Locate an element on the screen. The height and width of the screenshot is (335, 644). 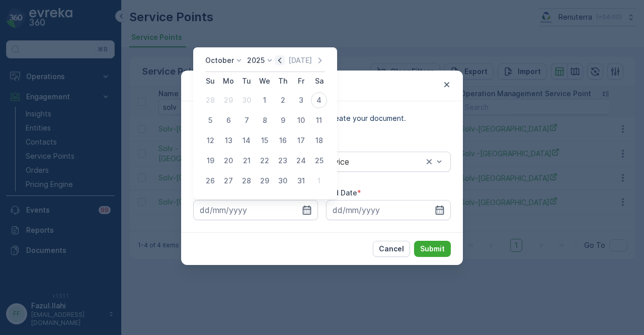
div: 20 is located at coordinates (228, 161).